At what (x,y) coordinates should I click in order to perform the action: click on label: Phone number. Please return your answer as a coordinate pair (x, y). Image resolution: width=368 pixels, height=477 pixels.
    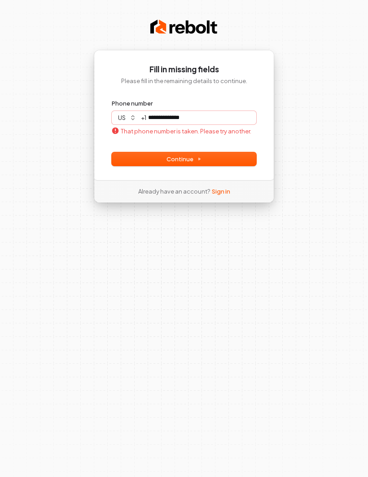
    Looking at the image, I should click on (132, 103).